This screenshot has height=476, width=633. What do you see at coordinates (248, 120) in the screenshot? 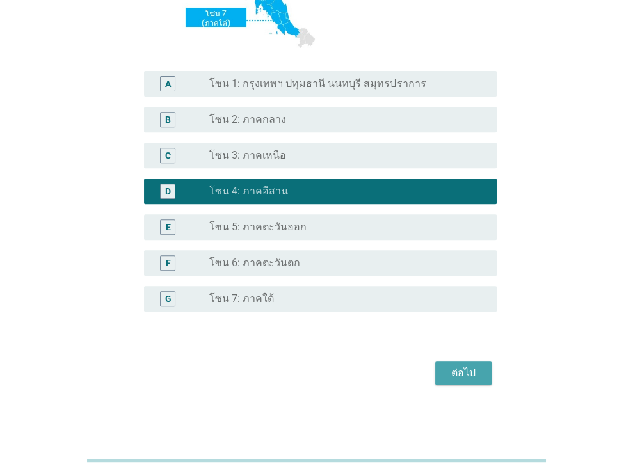
I see `label: โซน 2: ภาคกลาง` at bounding box center [248, 120].